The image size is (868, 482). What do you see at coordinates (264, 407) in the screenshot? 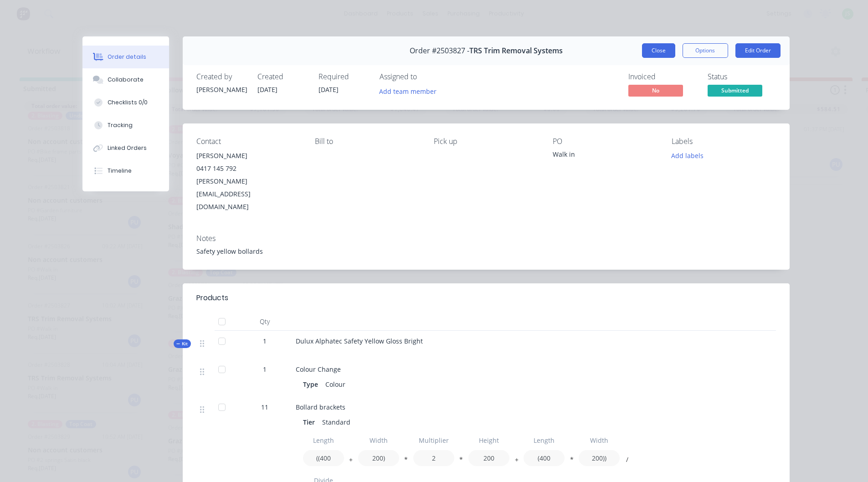
I see `span: 11` at bounding box center [264, 407].